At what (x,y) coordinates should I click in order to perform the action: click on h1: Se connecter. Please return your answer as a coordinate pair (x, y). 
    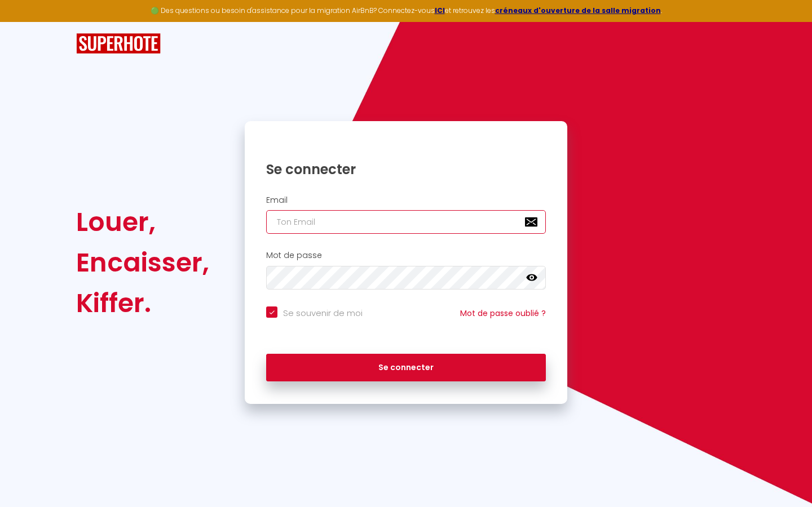
    Looking at the image, I should click on (406, 169).